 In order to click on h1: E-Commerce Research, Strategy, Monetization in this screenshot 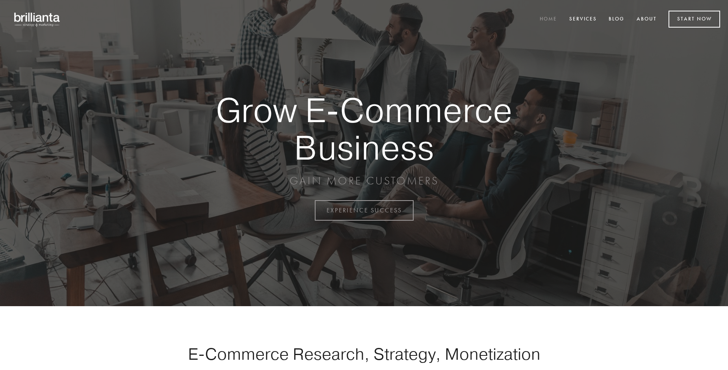, I will do `click(364, 354)`.